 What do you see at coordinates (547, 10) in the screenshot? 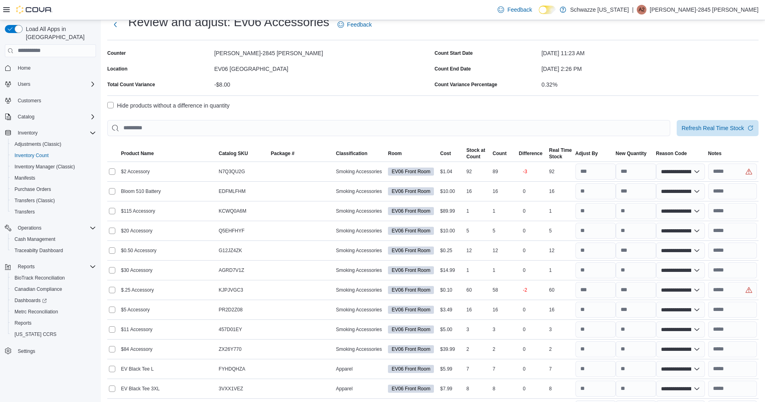
I see `input: Dark Mode` at bounding box center [547, 10].